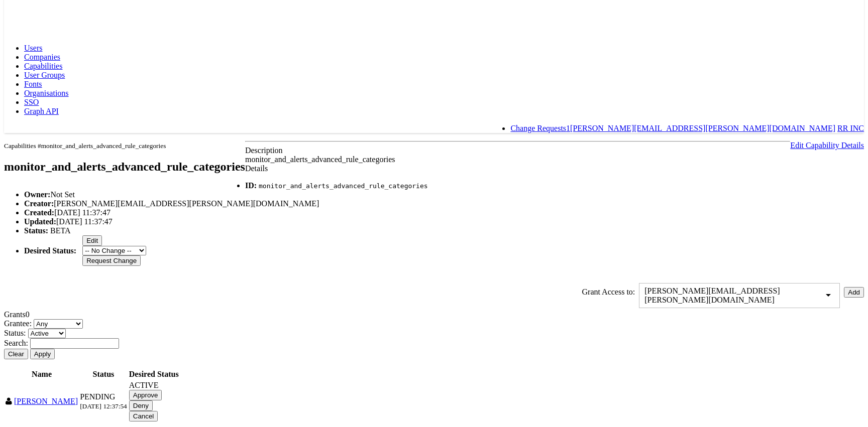  What do you see at coordinates (146, 395) in the screenshot?
I see `input: Approve` at bounding box center [146, 395].